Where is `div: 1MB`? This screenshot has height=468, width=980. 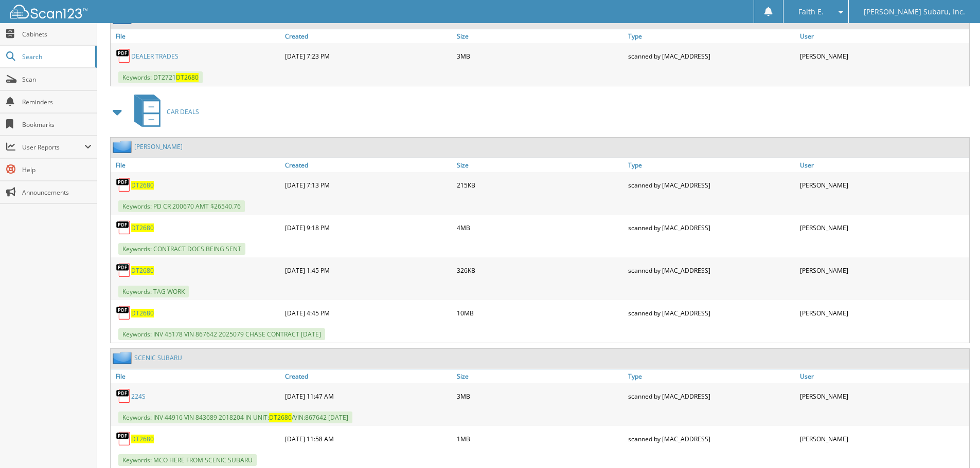 div: 1MB is located at coordinates (540, 439).